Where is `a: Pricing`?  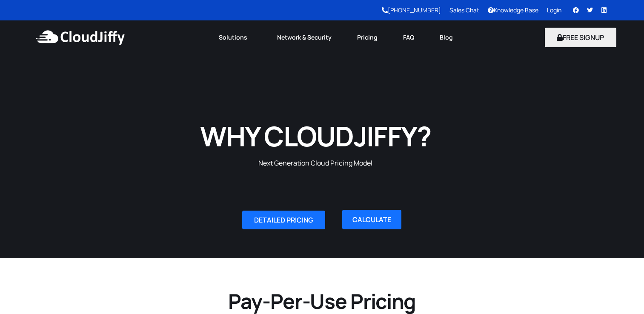
a: Pricing is located at coordinates (367, 37).